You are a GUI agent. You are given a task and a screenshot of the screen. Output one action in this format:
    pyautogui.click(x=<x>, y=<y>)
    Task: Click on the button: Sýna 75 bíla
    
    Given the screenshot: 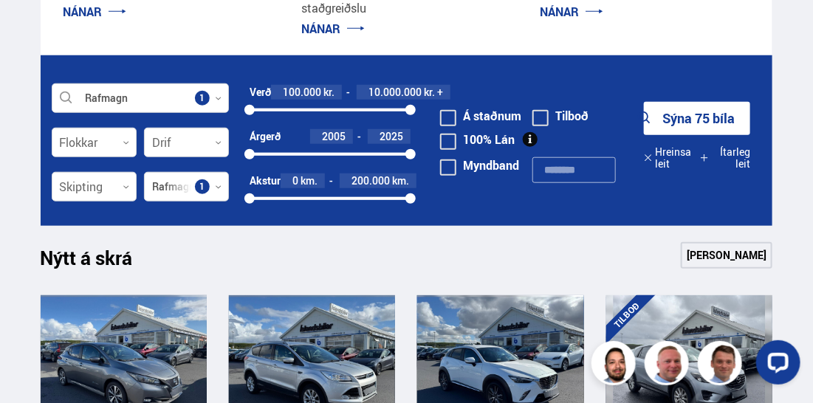 What is the action you would take?
    pyautogui.click(x=697, y=118)
    